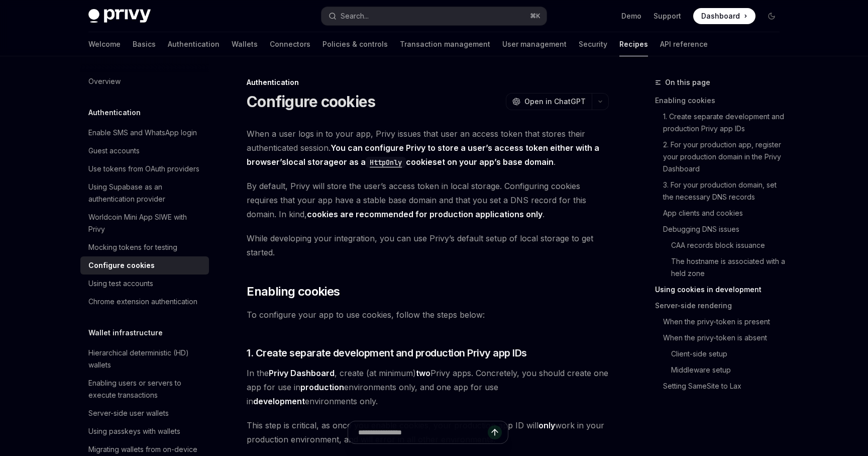 Image resolution: width=868 pixels, height=456 pixels. What do you see at coordinates (322, 387) in the screenshot?
I see `strong: production` at bounding box center [322, 387].